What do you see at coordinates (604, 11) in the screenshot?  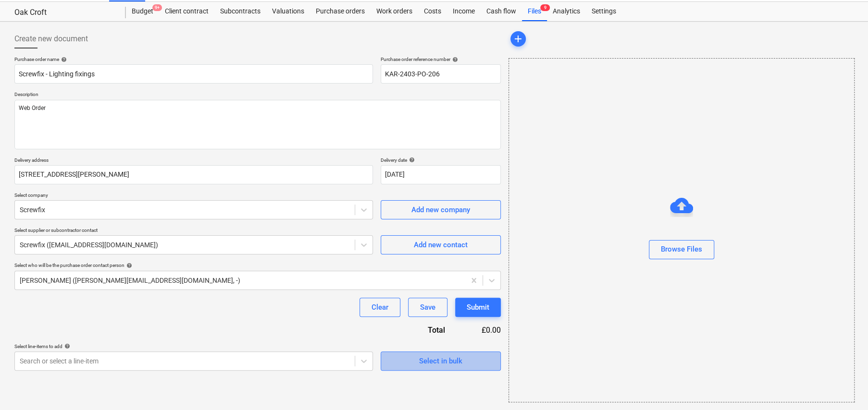 I see `a: Settings` at bounding box center [604, 11].